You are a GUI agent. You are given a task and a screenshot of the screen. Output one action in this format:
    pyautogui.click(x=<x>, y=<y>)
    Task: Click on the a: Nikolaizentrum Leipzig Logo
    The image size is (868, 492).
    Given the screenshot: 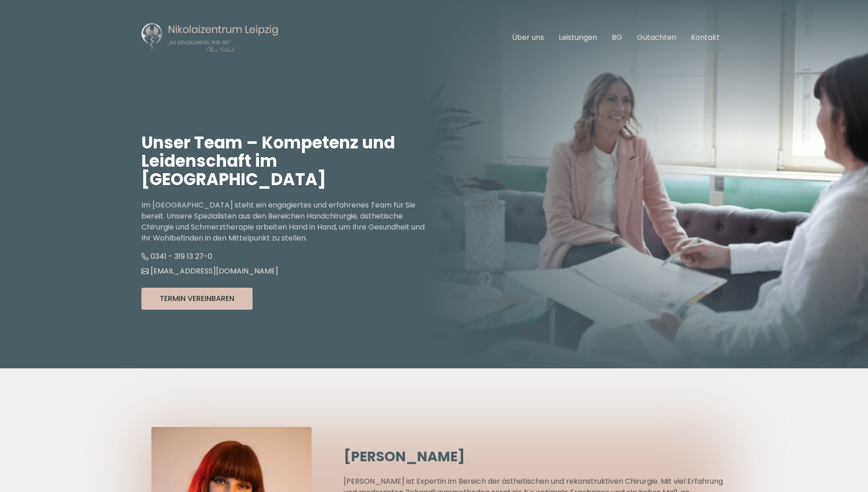 What is the action you would take?
    pyautogui.click(x=210, y=38)
    